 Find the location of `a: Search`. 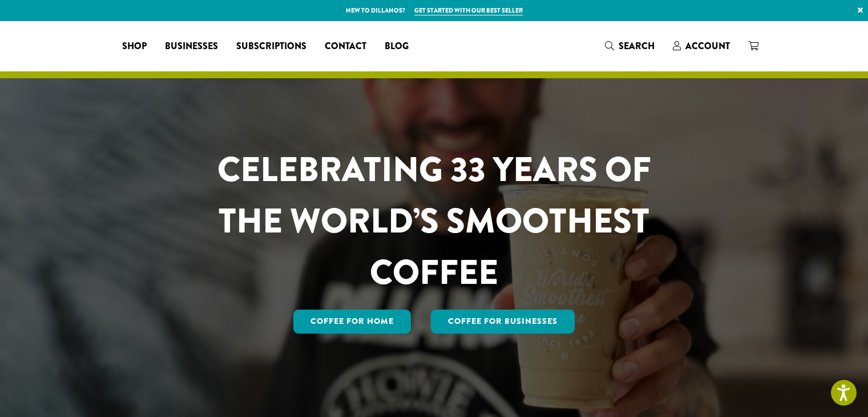

a: Search is located at coordinates (629, 46).